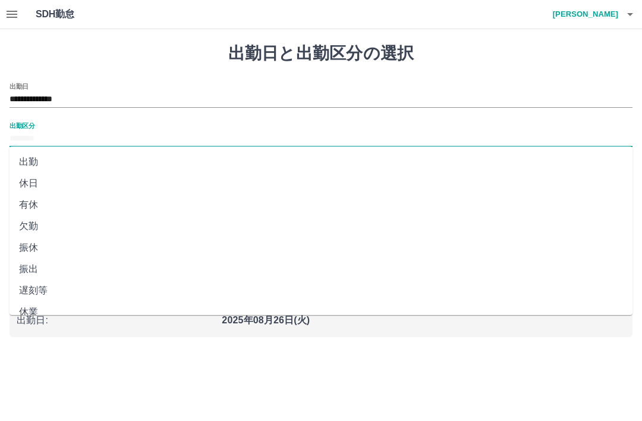 The width and height of the screenshot is (642, 421). Describe the element at coordinates (321, 205) in the screenshot. I see `li: 有休` at that location.